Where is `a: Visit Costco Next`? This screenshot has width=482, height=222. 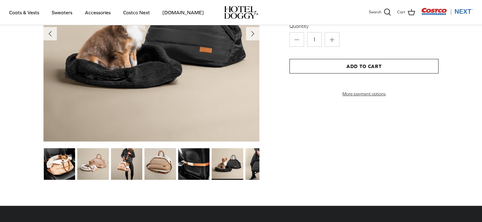 a: Visit Costco Next is located at coordinates (447, 14).